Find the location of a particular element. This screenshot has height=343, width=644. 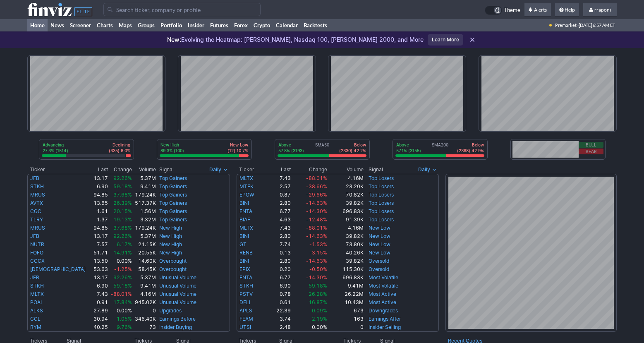

a: NUTR is located at coordinates (37, 244).